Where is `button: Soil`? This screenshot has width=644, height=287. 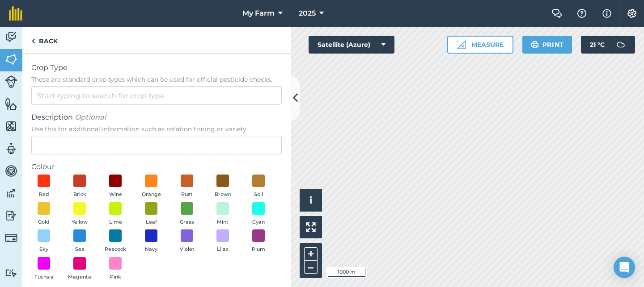
button: Soil is located at coordinates (259, 186).